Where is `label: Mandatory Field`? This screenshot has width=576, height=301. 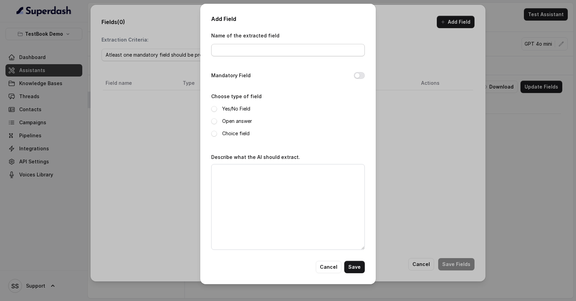 label: Mandatory Field is located at coordinates (231, 75).